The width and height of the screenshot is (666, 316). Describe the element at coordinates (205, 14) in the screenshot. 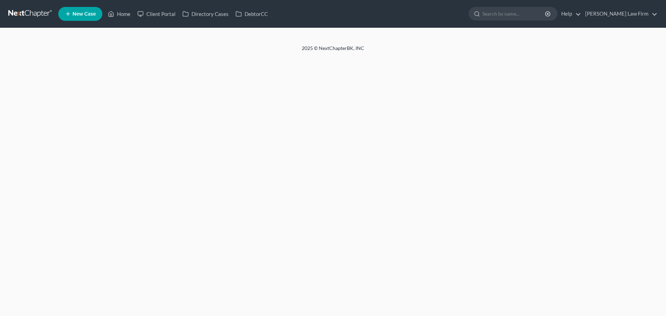

I see `a: Directory Cases` at that location.